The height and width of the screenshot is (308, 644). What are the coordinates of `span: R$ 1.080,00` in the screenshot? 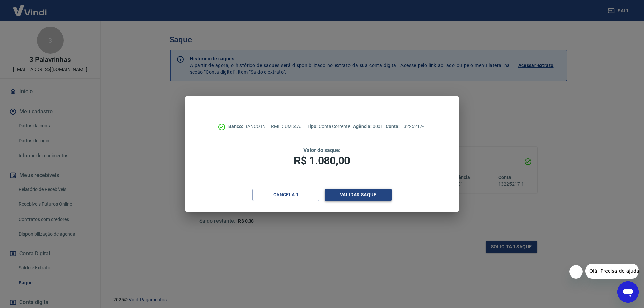 It's located at (322, 160).